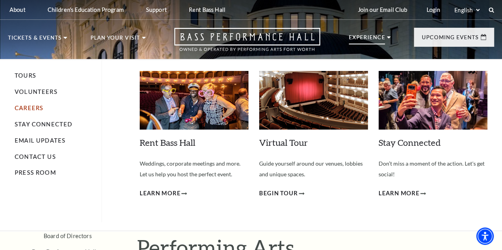 The height and width of the screenshot is (250, 502). Describe the element at coordinates (433, 169) in the screenshot. I see `p: Don’t miss a moment of the action. Let's get social!` at that location.